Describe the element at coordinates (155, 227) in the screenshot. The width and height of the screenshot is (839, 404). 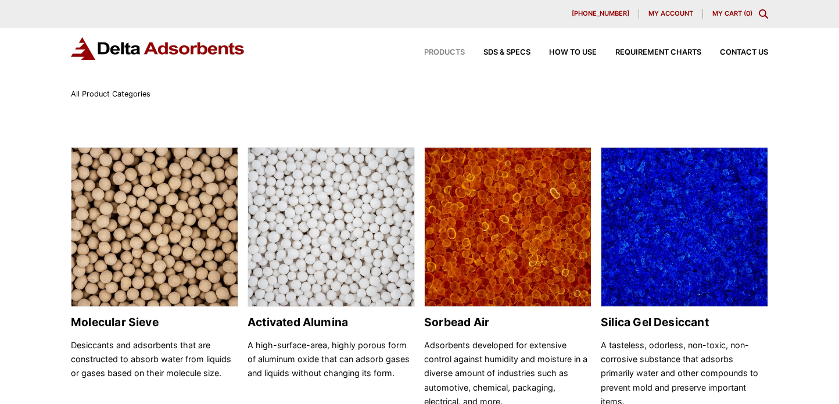
I see `img: Molecular Sieve` at that location.